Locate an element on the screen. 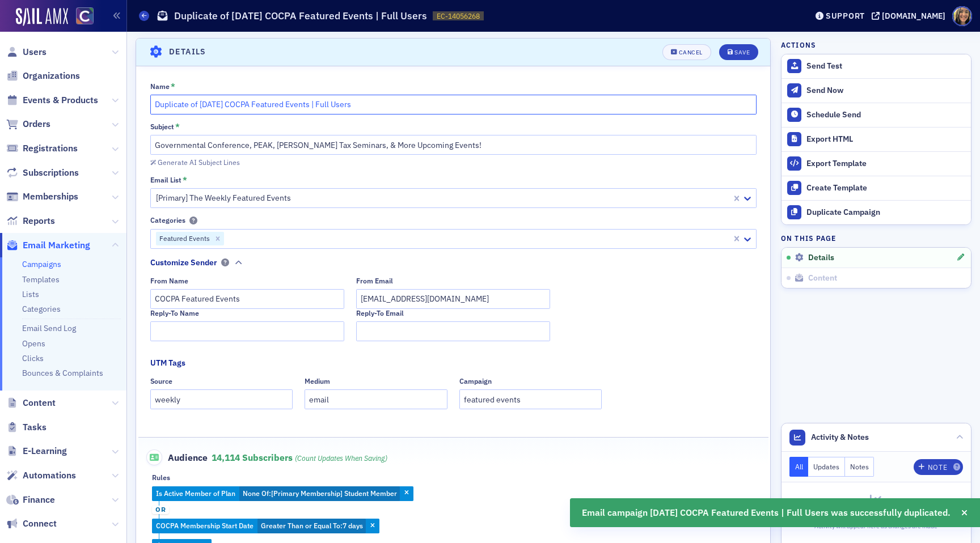  button: Schedule Send is located at coordinates (877, 114).